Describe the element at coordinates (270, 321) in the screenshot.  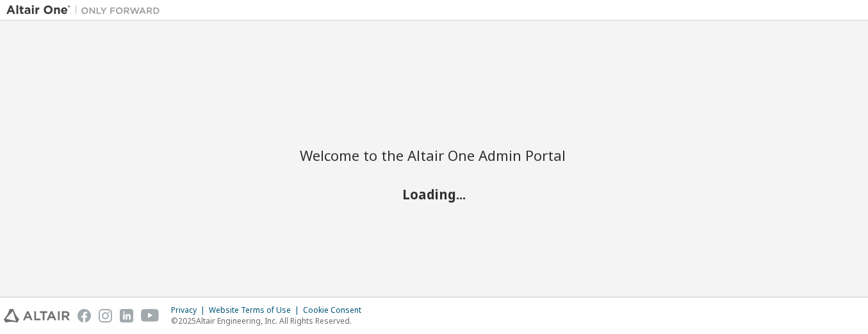
I see `p: © 2025 Altair Engineering, Inc. All Rights Reserved.` at that location.